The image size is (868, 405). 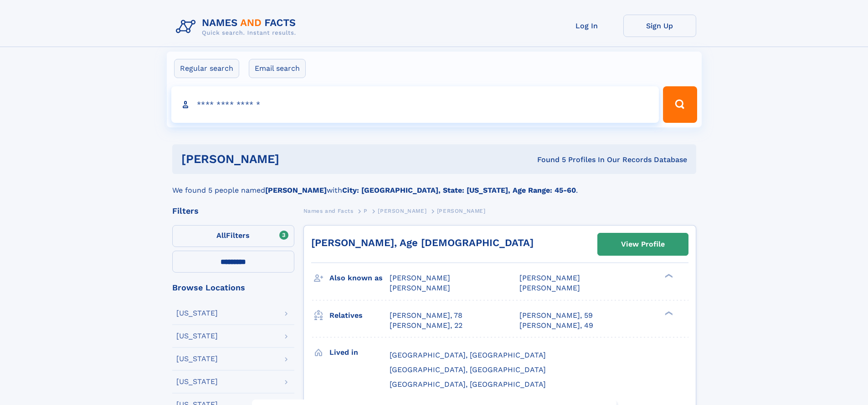 What do you see at coordinates (359, 278) in the screenshot?
I see `h3: Also known as` at bounding box center [359, 278].